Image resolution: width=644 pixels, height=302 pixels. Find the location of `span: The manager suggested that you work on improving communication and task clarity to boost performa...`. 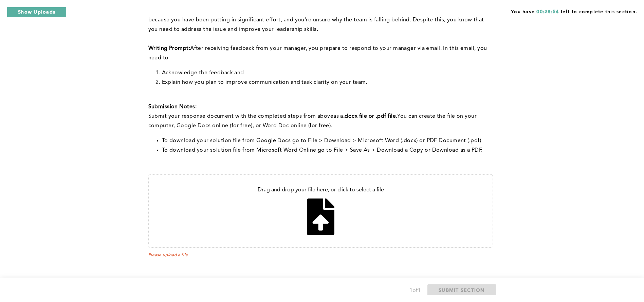

span: The manager suggested that you work on improving communication and task clarity to boost performa... is located at coordinates (317, 20).